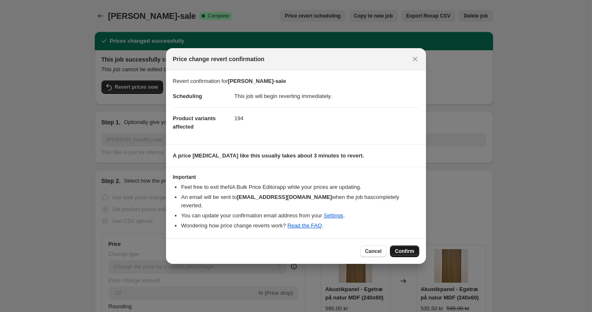 The height and width of the screenshot is (312, 592). Describe the element at coordinates (219, 59) in the screenshot. I see `span: Price change revert confirmation` at that location.